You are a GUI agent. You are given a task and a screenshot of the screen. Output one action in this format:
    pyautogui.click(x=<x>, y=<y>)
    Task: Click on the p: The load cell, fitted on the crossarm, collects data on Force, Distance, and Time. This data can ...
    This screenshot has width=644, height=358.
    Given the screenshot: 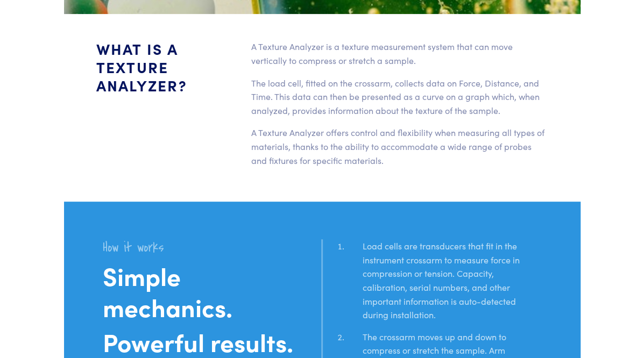 What is the action you would take?
    pyautogui.click(x=399, y=97)
    